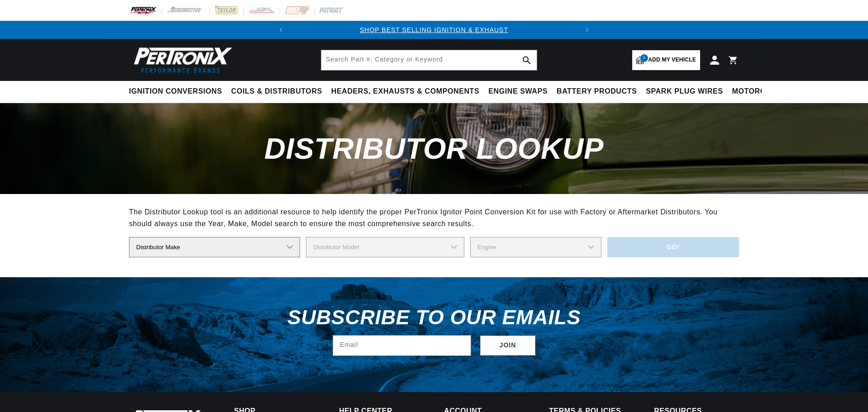 The image size is (868, 412). I want to click on slideshow-component: Translation missing: en.sections.announcements.announcement_bar, so click(434, 30).